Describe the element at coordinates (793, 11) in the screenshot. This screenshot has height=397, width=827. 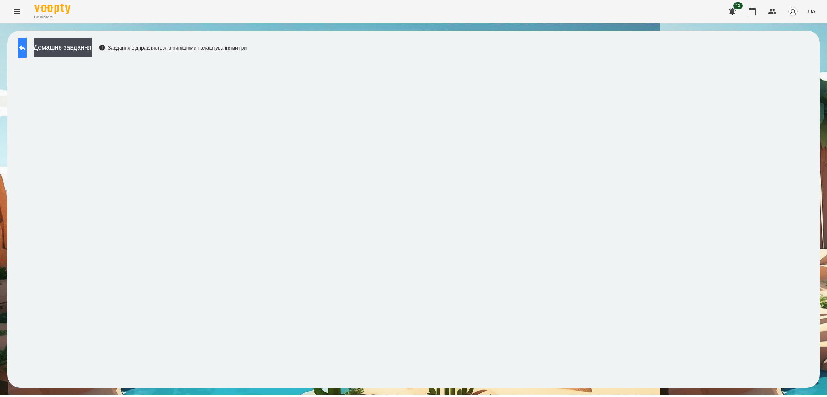
I see `img: avatar_s.png` at that location.